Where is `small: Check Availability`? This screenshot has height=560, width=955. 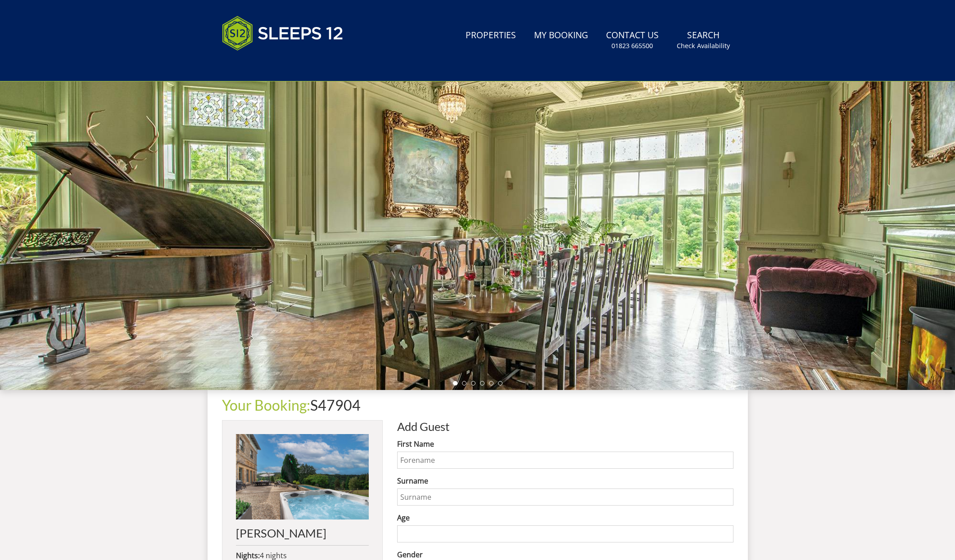 small: Check Availability is located at coordinates (704, 46).